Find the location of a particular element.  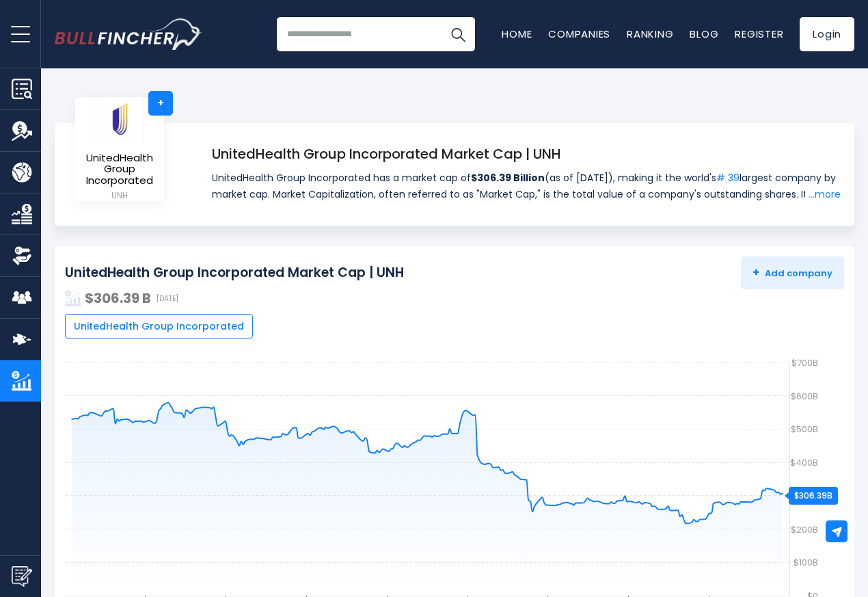

a: Register is located at coordinates (759, 33).